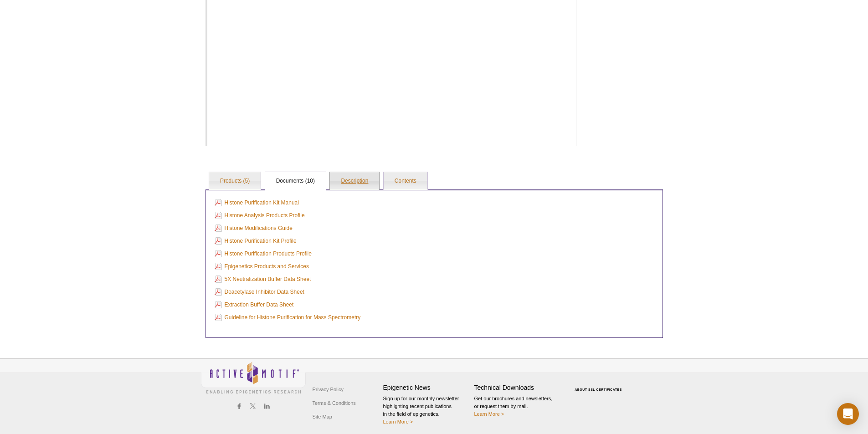 The image size is (868, 434). What do you see at coordinates (262, 266) in the screenshot?
I see `a: Epigenetics Products and Services` at bounding box center [262, 266].